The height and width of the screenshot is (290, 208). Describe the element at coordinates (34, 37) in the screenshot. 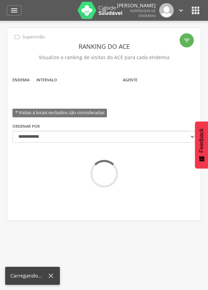

I see `p: Supervisão` at that location.